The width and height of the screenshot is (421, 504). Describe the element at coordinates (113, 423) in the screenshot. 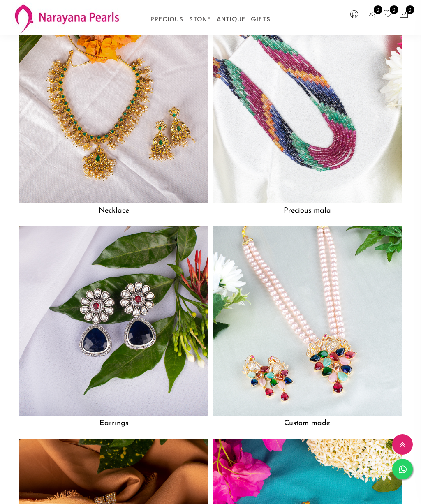

I see `h5: Earrings` at that location.